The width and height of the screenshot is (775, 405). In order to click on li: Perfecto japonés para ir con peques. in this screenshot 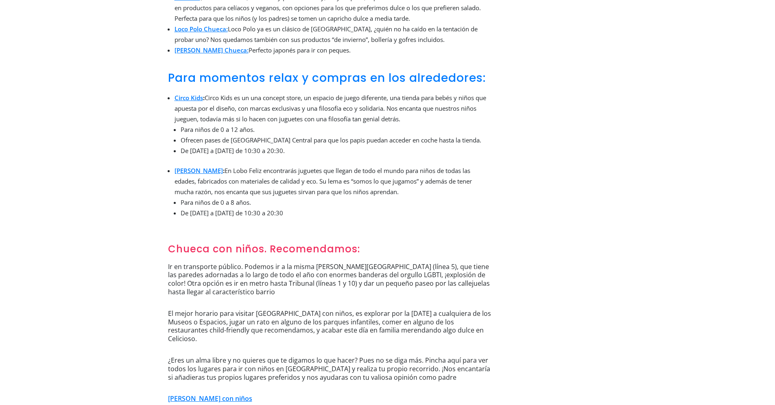, I will do `click(333, 50)`.